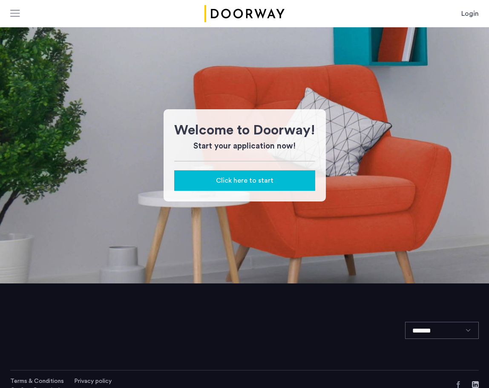 This screenshot has height=388, width=489. What do you see at coordinates (245, 14) in the screenshot?
I see `img: logo` at bounding box center [245, 14].